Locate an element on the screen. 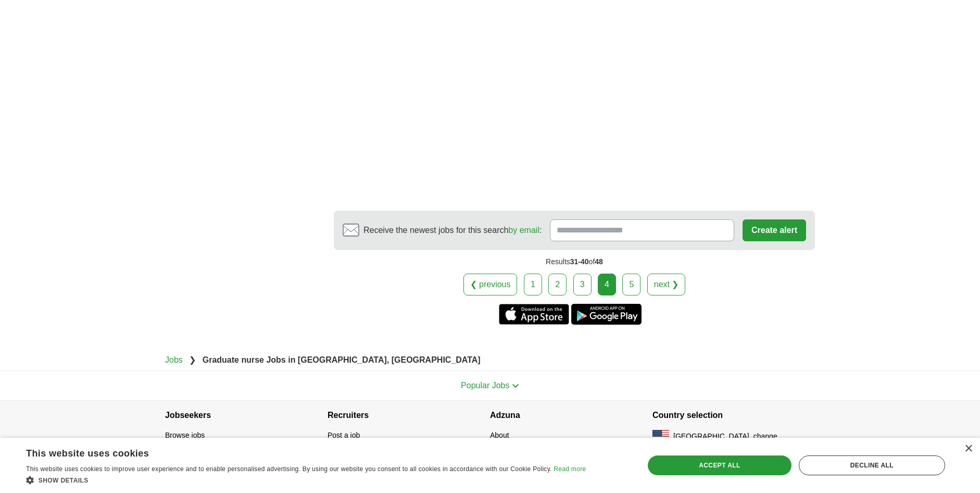  div: Close is located at coordinates (968, 448).